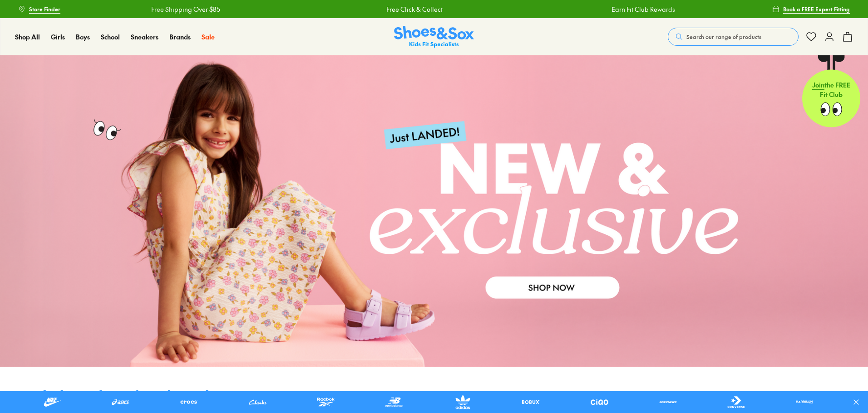 The image size is (868, 413). What do you see at coordinates (27, 37) in the screenshot?
I see `a: Shop All` at bounding box center [27, 37].